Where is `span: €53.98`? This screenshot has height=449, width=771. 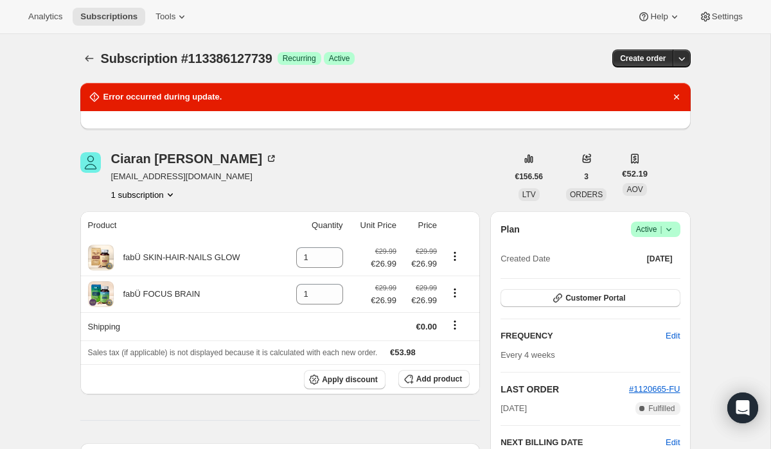
span: €53.98 is located at coordinates (403, 352).